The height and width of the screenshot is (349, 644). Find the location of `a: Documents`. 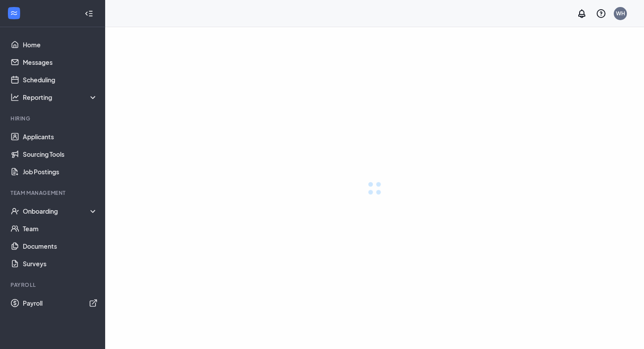

a: Documents is located at coordinates (60, 246).